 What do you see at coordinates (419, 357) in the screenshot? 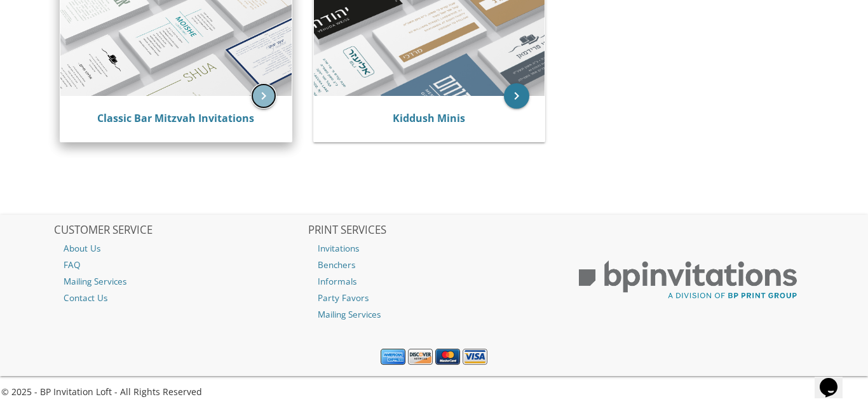
I see `img: Discover` at bounding box center [419, 357].